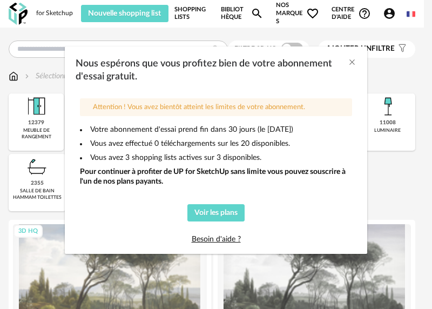  Describe the element at coordinates (352, 63) in the screenshot. I see `button: Close` at that location.